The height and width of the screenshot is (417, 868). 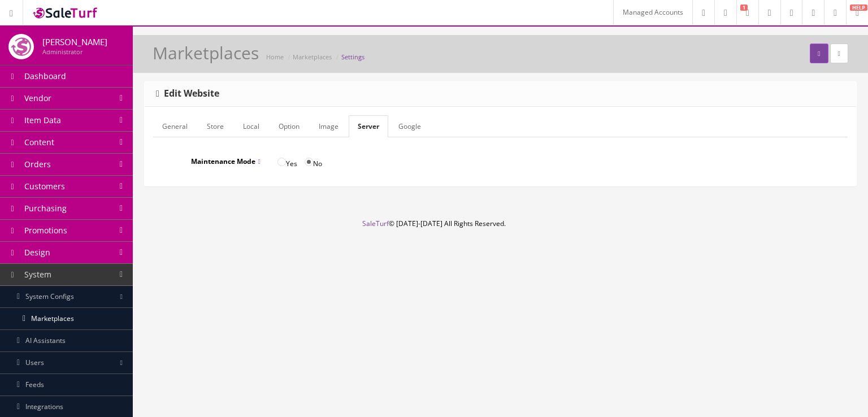 I want to click on small: Administrator, so click(x=62, y=52).